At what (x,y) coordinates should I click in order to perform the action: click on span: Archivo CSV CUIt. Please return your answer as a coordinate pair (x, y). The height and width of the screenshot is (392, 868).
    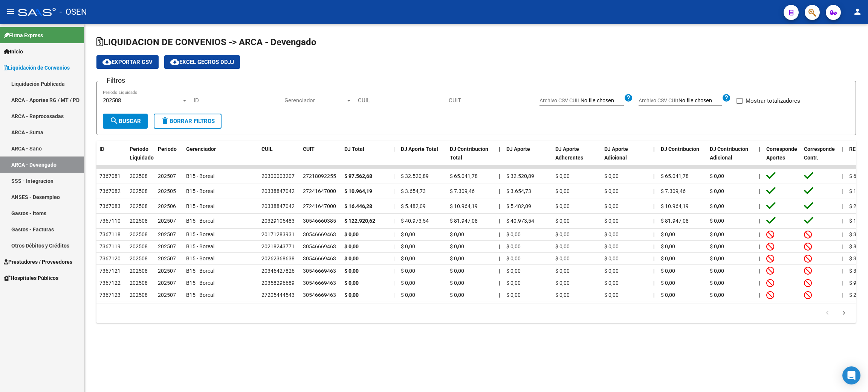
    Looking at the image, I should click on (659, 100).